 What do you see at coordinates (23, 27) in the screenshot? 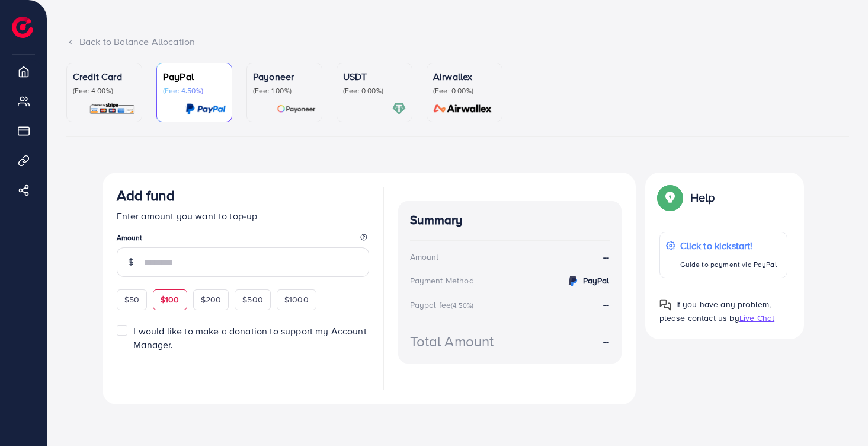
I see `img: logo` at bounding box center [23, 27].